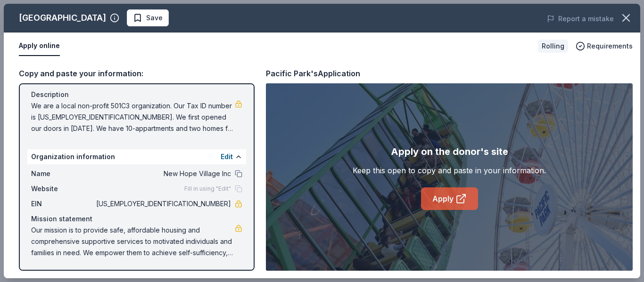 The height and width of the screenshot is (282, 644). Describe the element at coordinates (137, 73) in the screenshot. I see `div: Copy and paste your information:` at that location.